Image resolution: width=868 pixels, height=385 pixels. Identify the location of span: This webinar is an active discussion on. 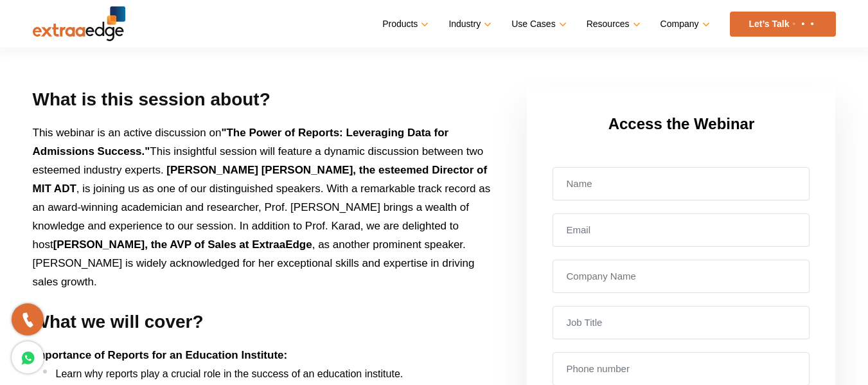
(127, 132).